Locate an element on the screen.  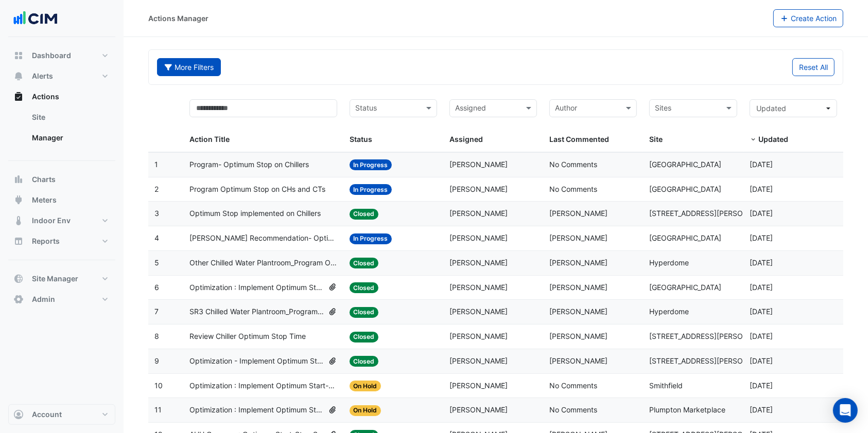
span: 7 is located at coordinates (157, 311).